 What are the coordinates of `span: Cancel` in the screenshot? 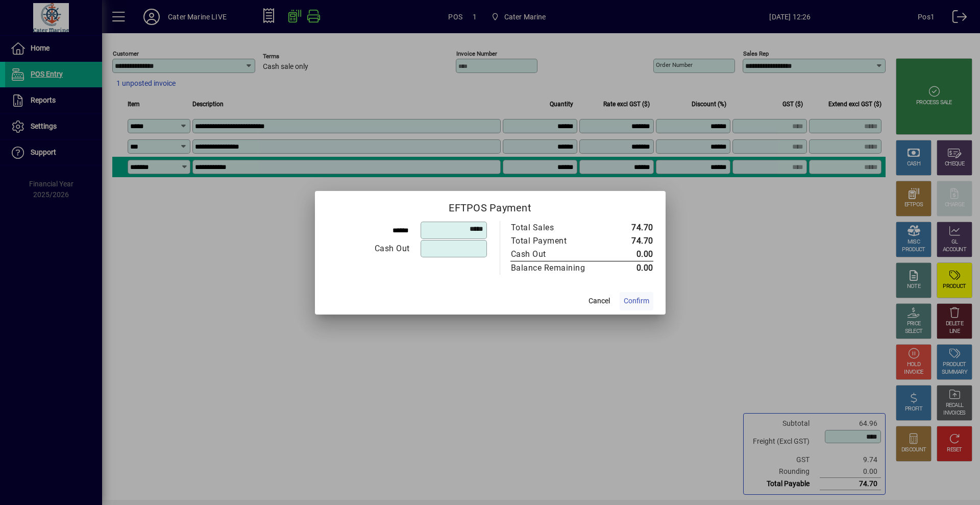 It's located at (599, 301).